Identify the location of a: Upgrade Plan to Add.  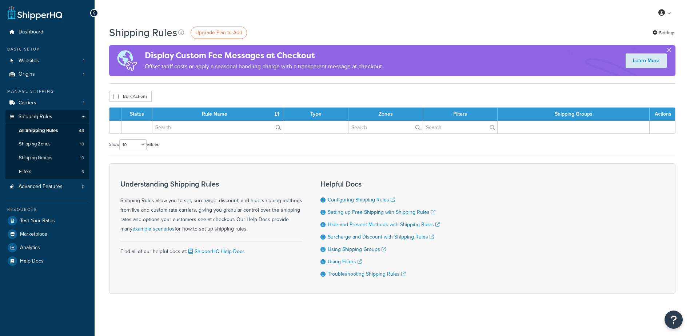
(219, 33).